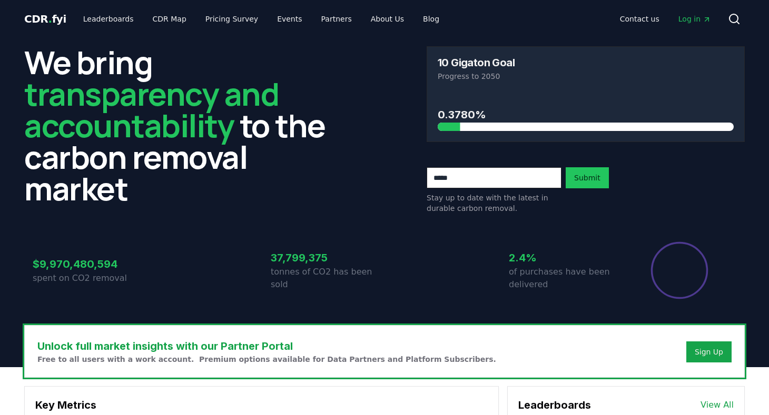 This screenshot has height=415, width=769. I want to click on h3: 10 Gigaton Goal, so click(476, 63).